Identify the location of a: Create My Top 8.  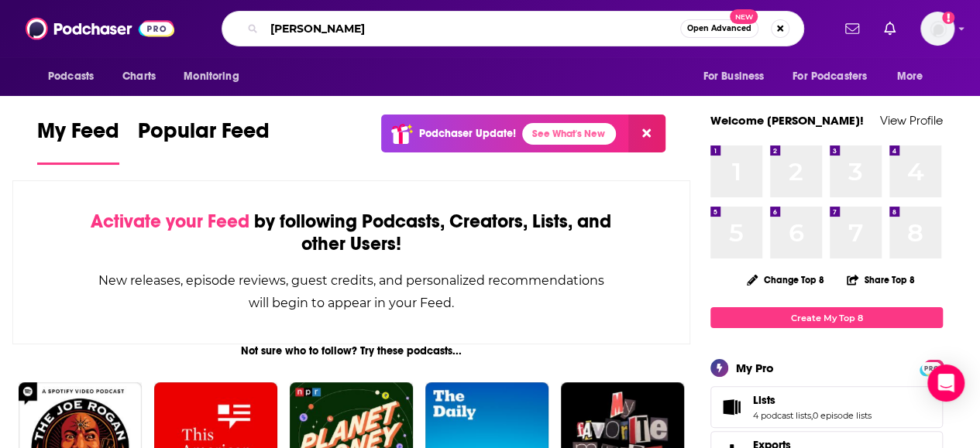
(826, 318).